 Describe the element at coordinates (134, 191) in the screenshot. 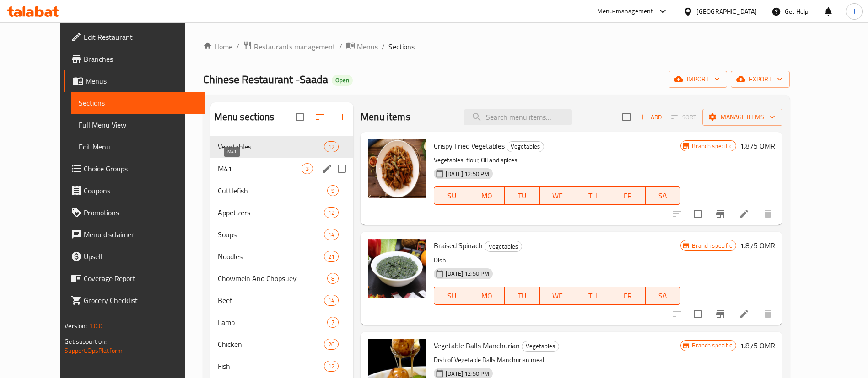

I see `a: Coupons` at that location.